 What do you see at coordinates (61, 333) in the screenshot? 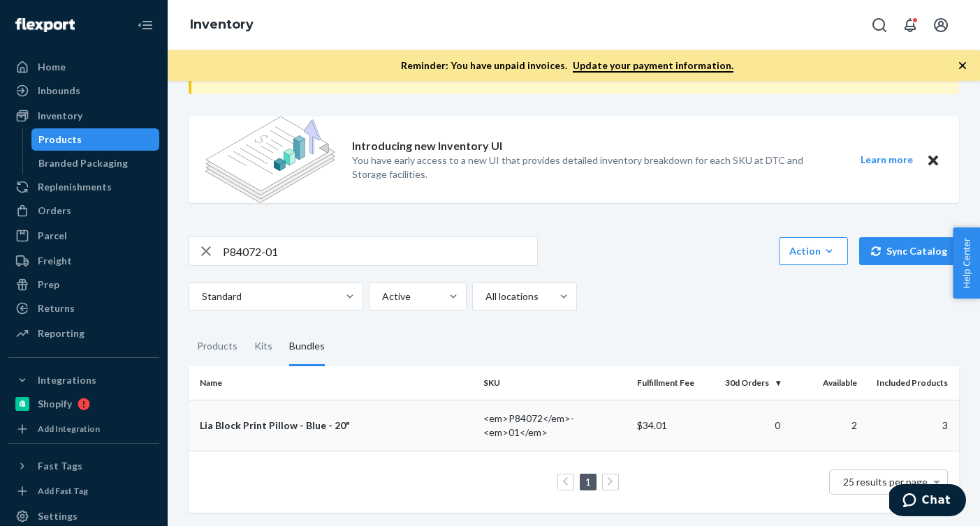
I see `div: Reporting` at bounding box center [61, 333].